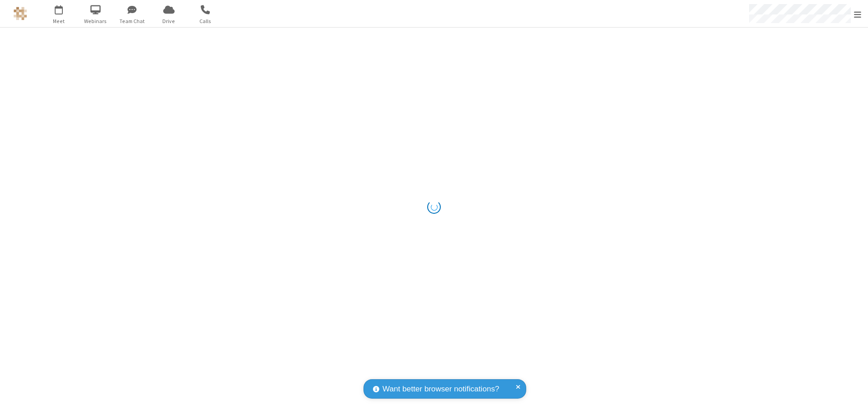 This screenshot has width=868, height=414. What do you see at coordinates (169, 21) in the screenshot?
I see `span: Drive` at bounding box center [169, 21].